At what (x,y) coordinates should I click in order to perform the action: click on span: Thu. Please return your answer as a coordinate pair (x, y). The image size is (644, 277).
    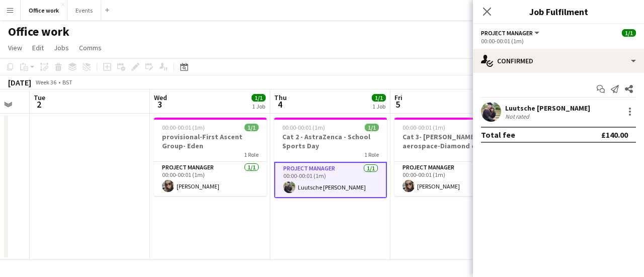
    Looking at the image, I should click on (281, 97).